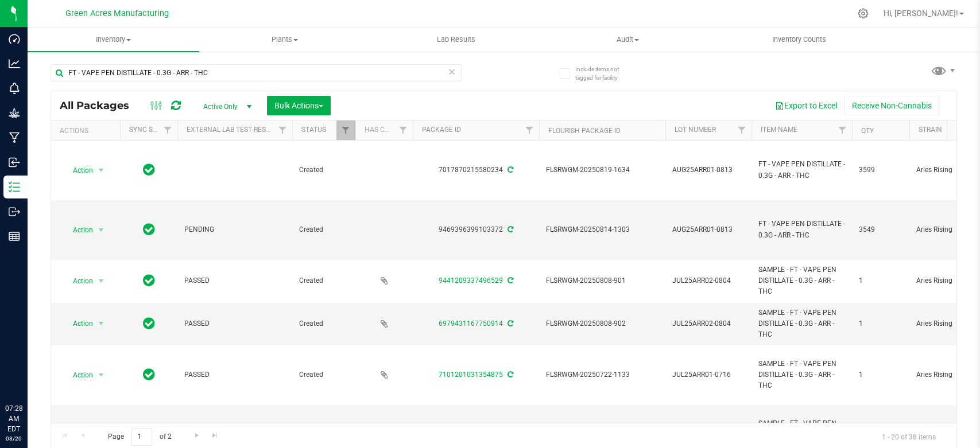 The image size is (980, 448). What do you see at coordinates (603, 281) in the screenshot?
I see `span: FLSRWGM-20250808-901` at bounding box center [603, 281].